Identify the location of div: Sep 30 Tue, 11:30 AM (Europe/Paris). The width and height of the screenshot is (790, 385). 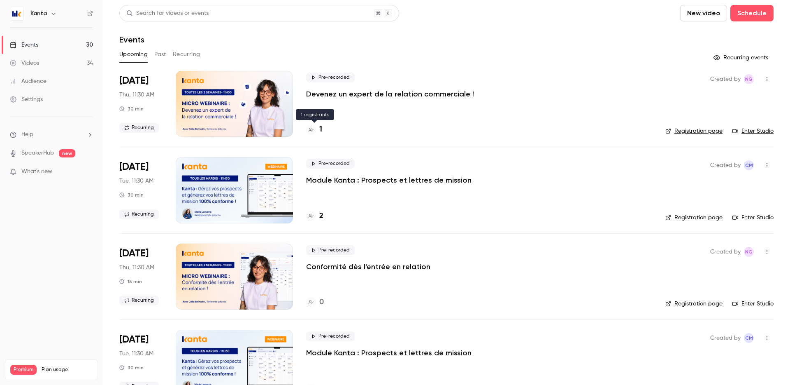
(141, 190).